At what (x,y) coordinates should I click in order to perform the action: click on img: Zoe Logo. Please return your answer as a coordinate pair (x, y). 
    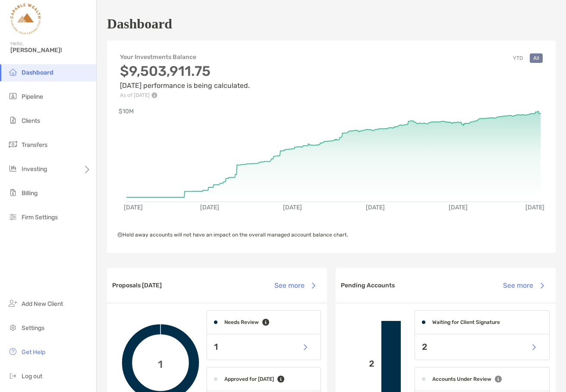
    Looking at the image, I should click on (26, 19).